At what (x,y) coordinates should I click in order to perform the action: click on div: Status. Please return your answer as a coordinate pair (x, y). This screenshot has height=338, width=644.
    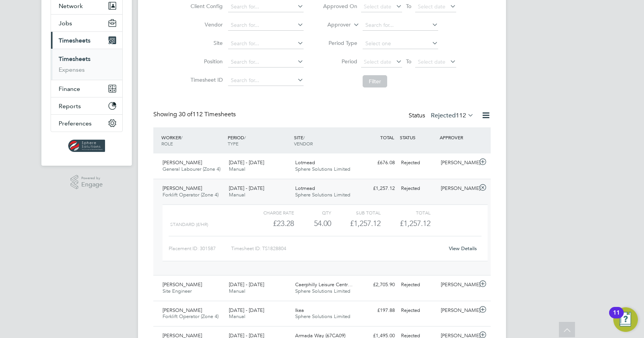
    Looking at the image, I should click on (442, 116).